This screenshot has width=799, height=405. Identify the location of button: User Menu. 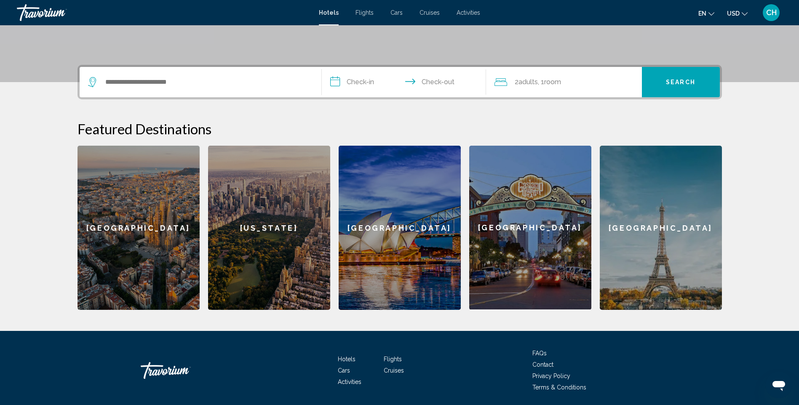
(771, 13).